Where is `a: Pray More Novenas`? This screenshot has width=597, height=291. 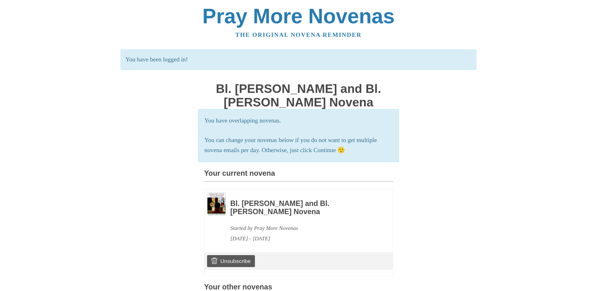
a: Pray More Novenas is located at coordinates (298, 16).